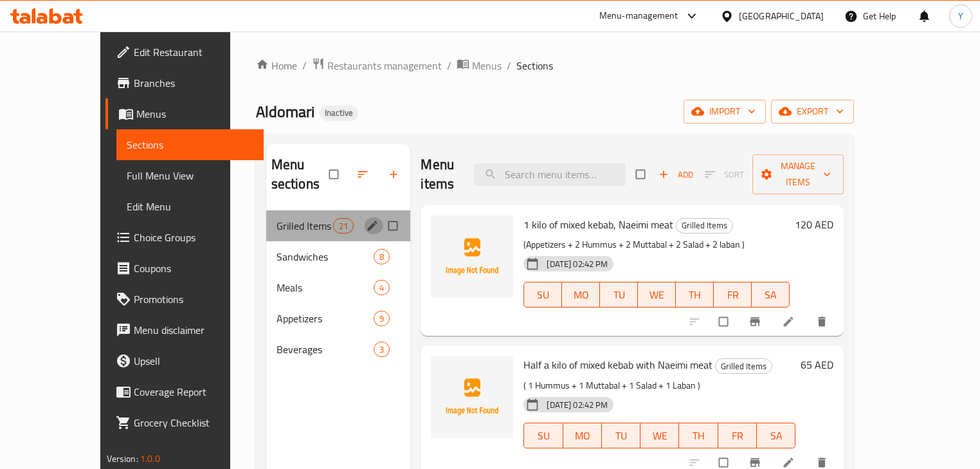 This screenshot has height=469, width=980. Describe the element at coordinates (326, 318) in the screenshot. I see `span: Appetizers` at that location.